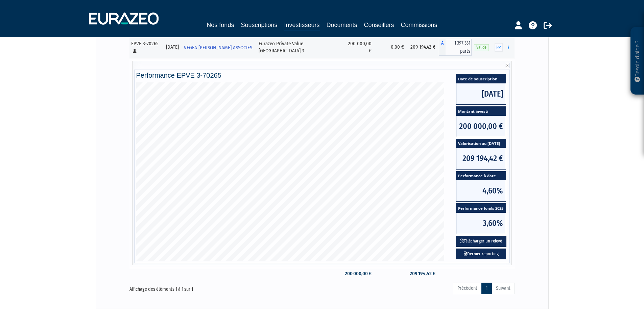  Describe the element at coordinates (442, 47) in the screenshot. I see `span: A` at that location.